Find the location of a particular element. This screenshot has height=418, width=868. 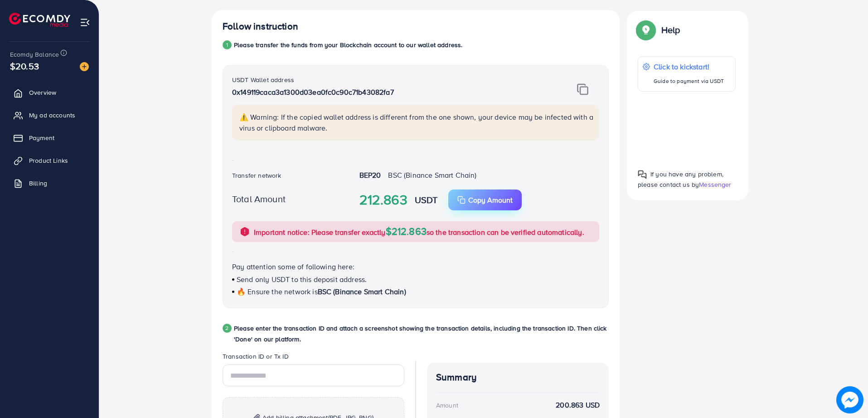

span: Product Links is located at coordinates (48, 160).